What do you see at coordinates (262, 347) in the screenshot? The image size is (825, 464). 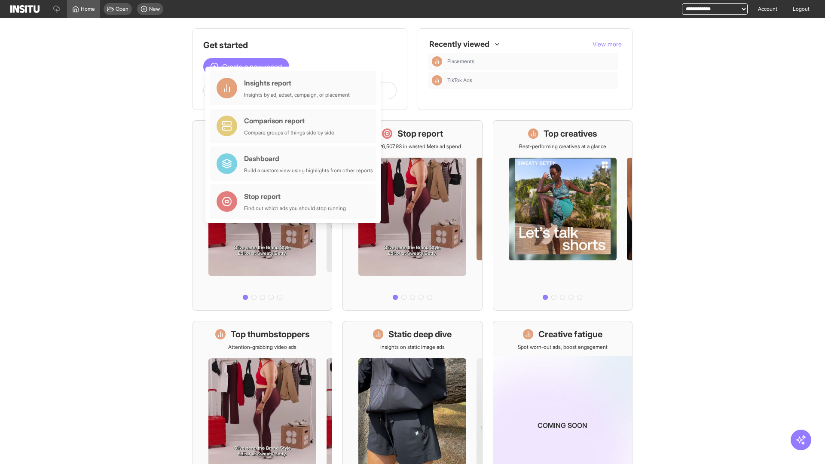 I see `p: Attention-grabbing video ads` at bounding box center [262, 347].